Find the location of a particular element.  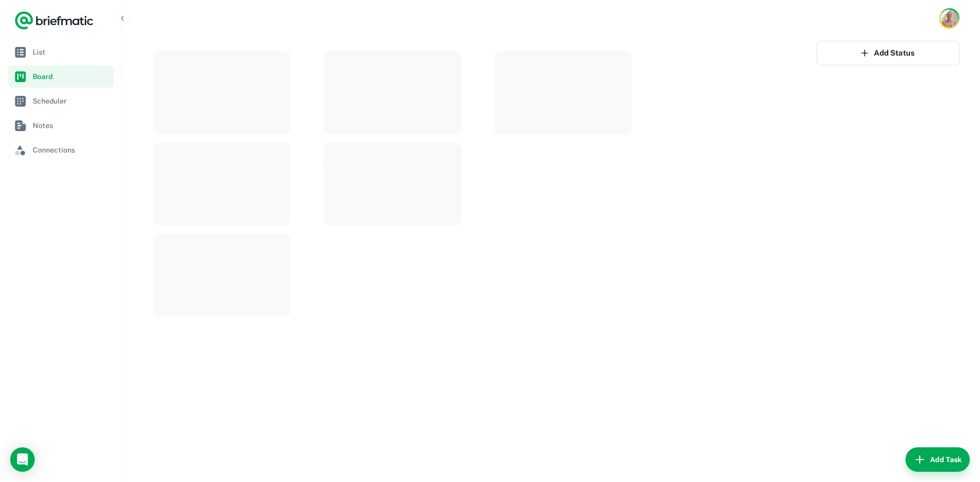

button: Add Task is located at coordinates (938, 460).